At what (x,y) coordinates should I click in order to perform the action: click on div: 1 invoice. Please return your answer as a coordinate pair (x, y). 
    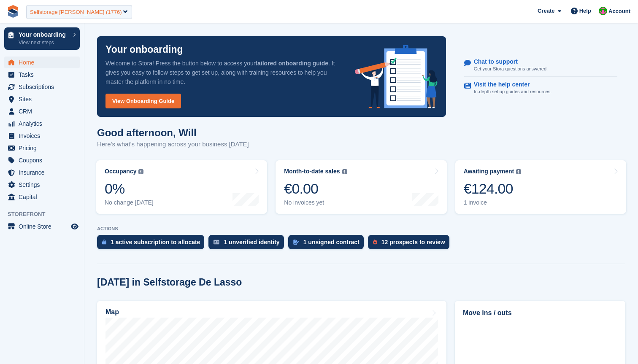
    Looking at the image, I should click on (493, 202).